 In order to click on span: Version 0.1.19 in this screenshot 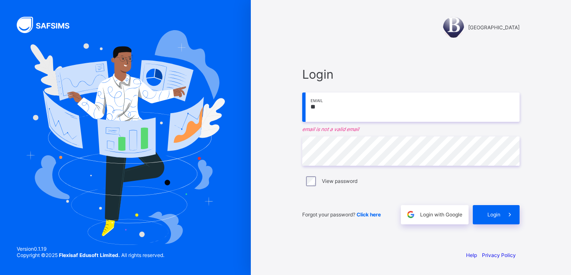, I will do `click(90, 248)`.